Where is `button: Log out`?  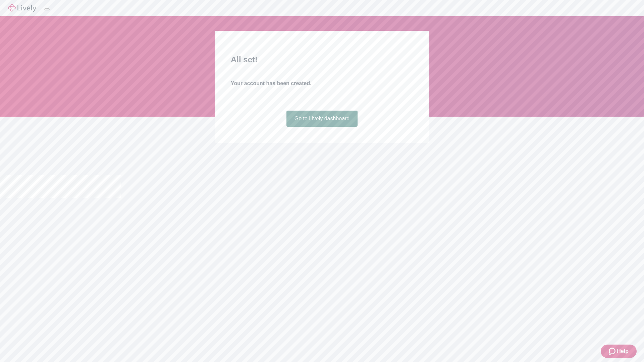
button: Log out is located at coordinates (47, 9).